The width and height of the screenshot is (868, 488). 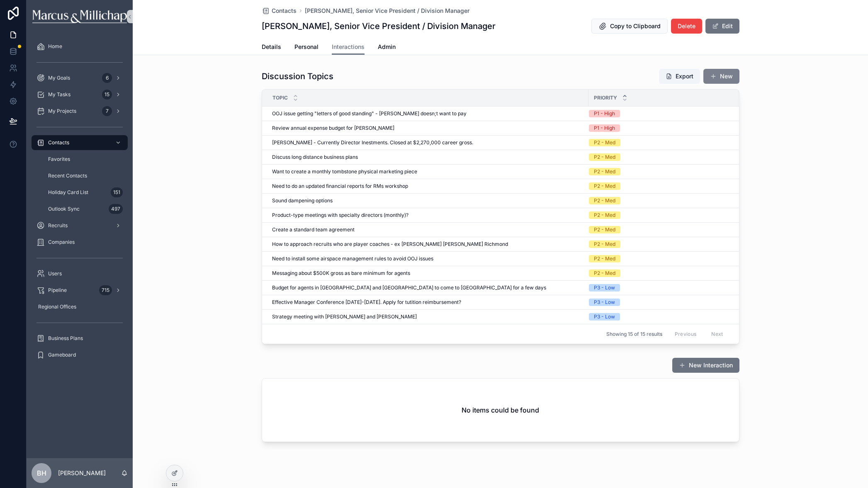 What do you see at coordinates (636, 26) in the screenshot?
I see `span: Copy to Clipboard` at bounding box center [636, 26].